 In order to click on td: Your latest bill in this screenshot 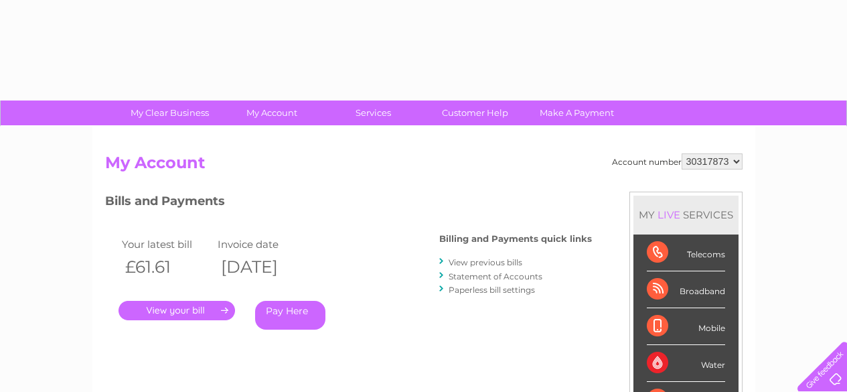, I will do `click(167, 244)`.